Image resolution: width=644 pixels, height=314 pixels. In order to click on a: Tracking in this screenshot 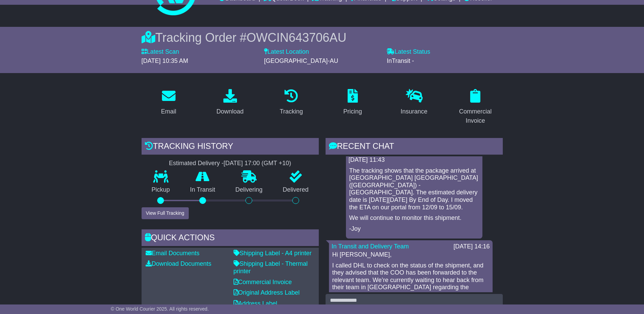, I will do `click(292, 102)`.